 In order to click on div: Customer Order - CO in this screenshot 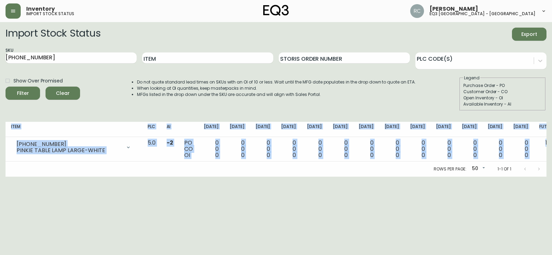, I will do `click(502, 92)`.